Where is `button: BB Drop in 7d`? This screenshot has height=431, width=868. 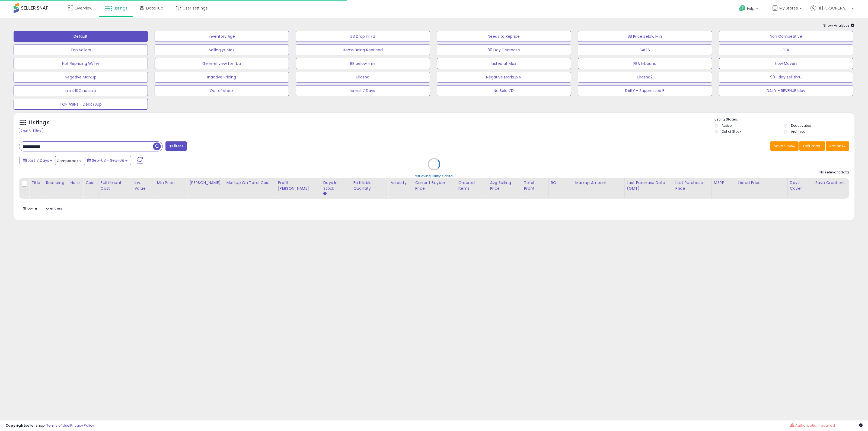
button: BB Drop in 7d is located at coordinates (362, 36).